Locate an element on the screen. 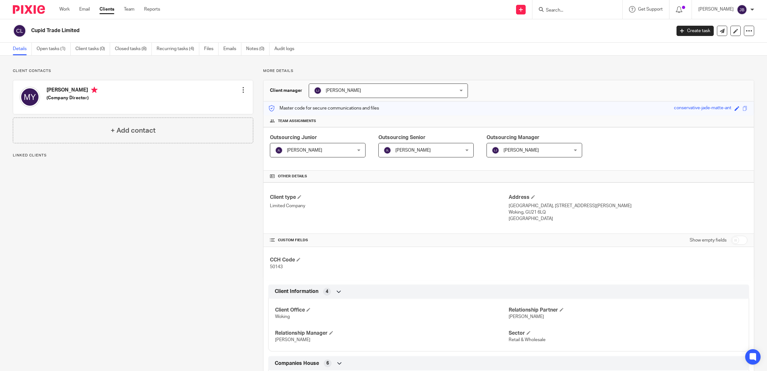 This screenshot has width=767, height=371. a: Reports is located at coordinates (152, 9).